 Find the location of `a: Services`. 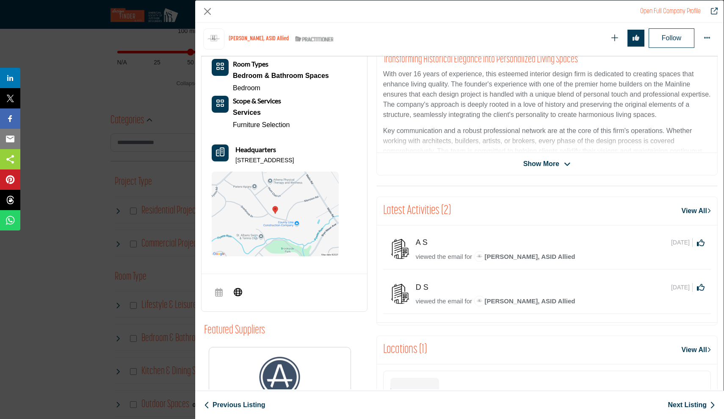

a: Services is located at coordinates (261, 113).